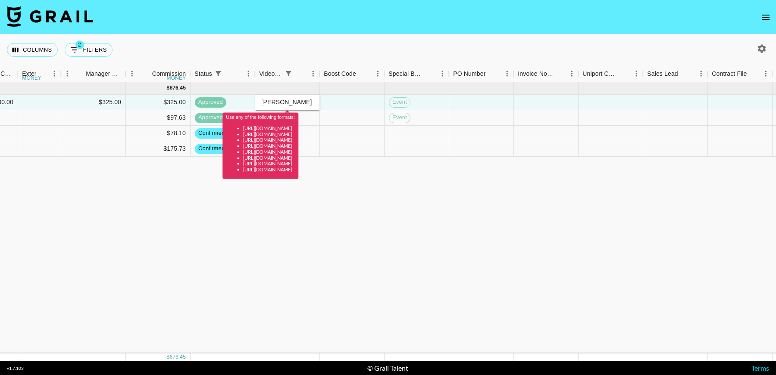 This screenshot has height=375, width=776. I want to click on div: © Grail Talent, so click(388, 369).